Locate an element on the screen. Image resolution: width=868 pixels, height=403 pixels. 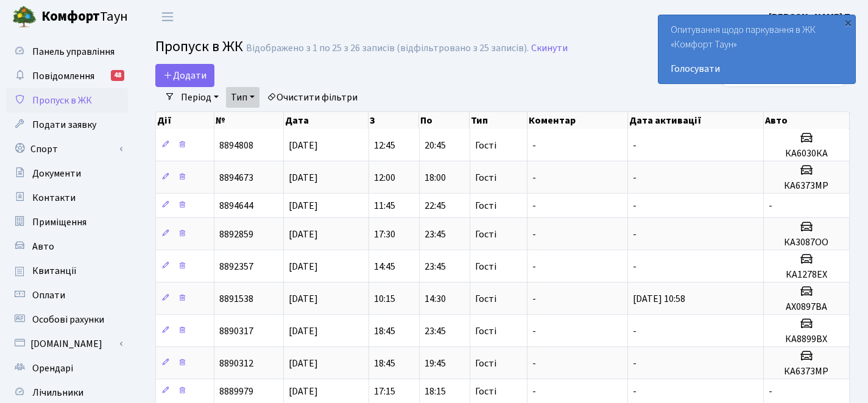
a: Авто is located at coordinates (67, 246).